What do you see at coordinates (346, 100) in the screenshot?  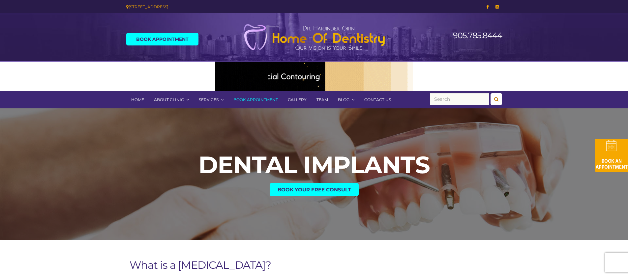 I see `a: Blog` at bounding box center [346, 100].